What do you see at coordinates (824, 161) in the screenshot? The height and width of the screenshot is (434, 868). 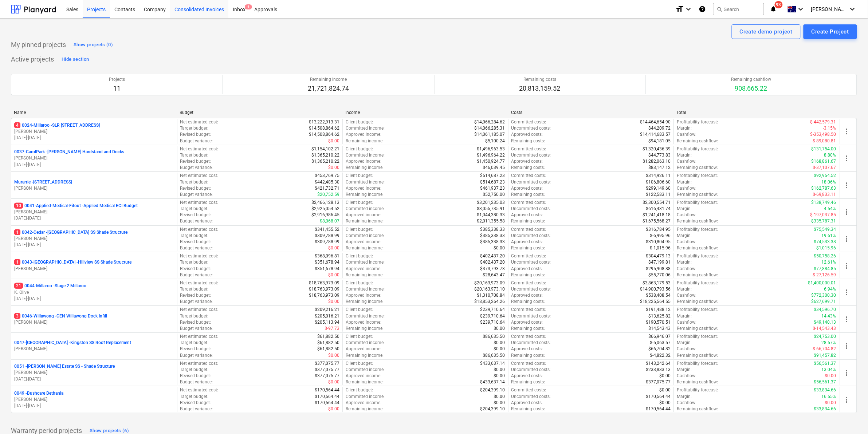 I see `p: $168,861.67` at bounding box center [824, 161].